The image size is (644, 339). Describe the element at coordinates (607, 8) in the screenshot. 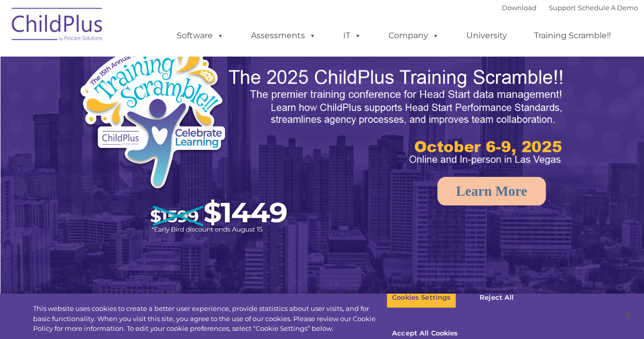

I see `a: Schedule A Demo` at that location.